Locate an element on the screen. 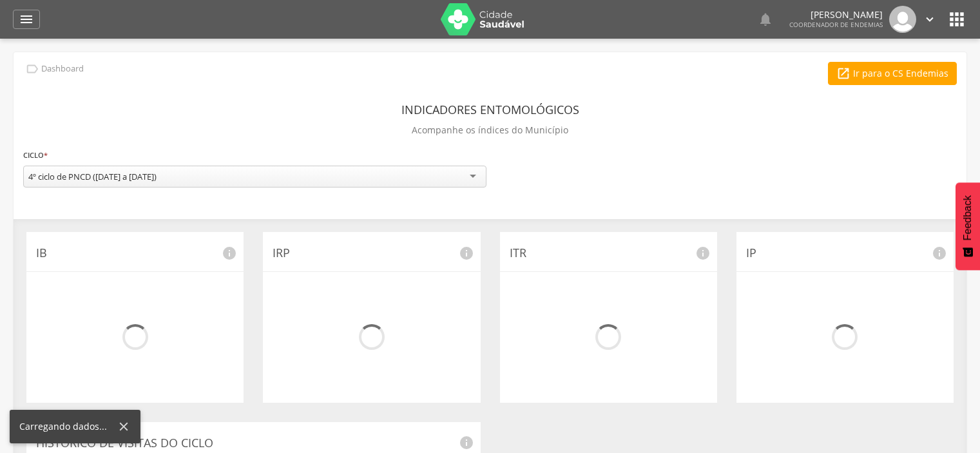 This screenshot has width=980, height=453. a: Ir para o CS Endemias is located at coordinates (893, 74).